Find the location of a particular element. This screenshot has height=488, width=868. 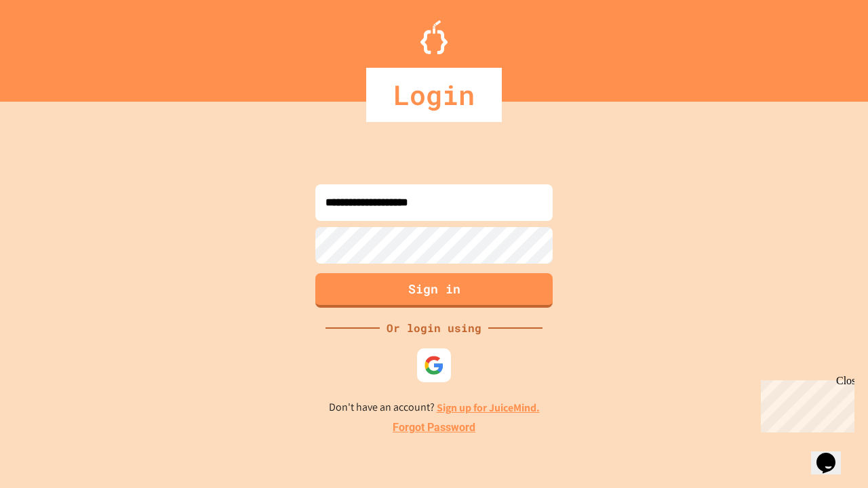

button: Sign in is located at coordinates (434, 291).